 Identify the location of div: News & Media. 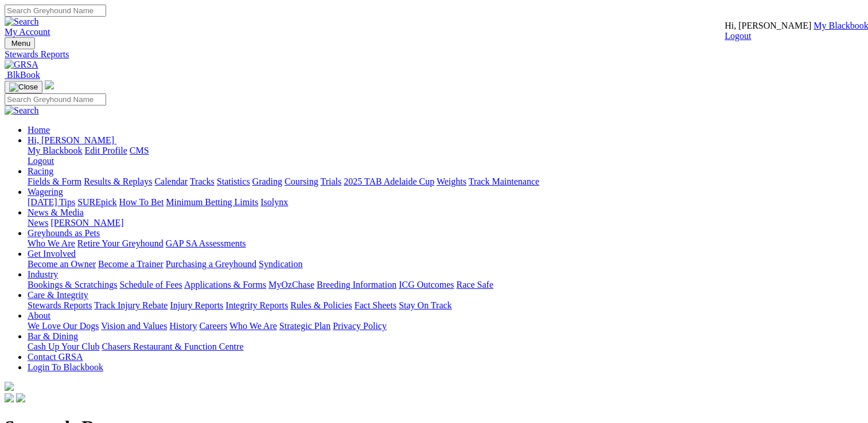
(445, 223).